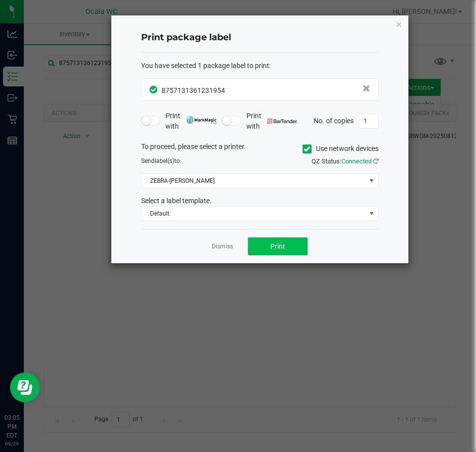 The image size is (476, 452). Describe the element at coordinates (154, 90) in the screenshot. I see `span: In Sync` at that location.